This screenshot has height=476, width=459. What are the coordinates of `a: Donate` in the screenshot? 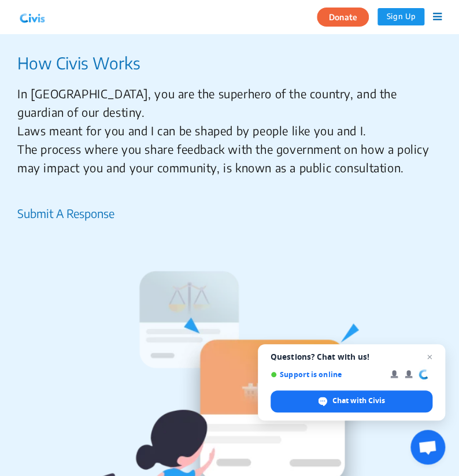 It's located at (346, 16).